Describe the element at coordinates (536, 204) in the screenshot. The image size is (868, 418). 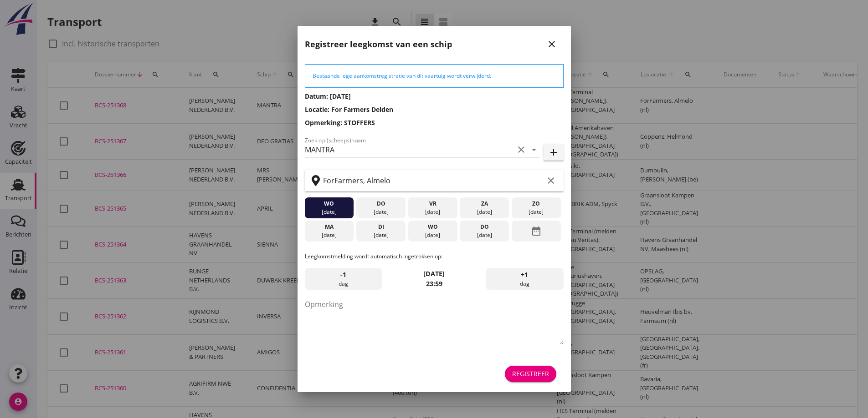
I see `div: zo` at that location.